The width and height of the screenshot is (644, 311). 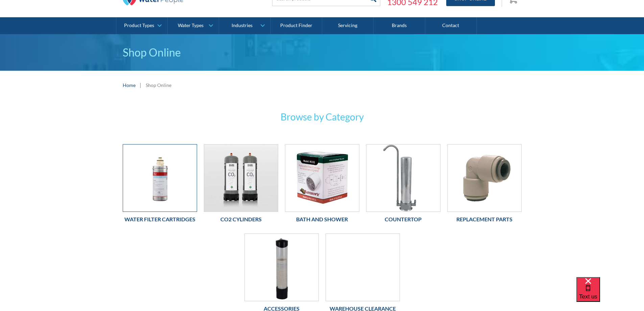 I want to click on h6: Co2 Cylinders, so click(x=241, y=219).